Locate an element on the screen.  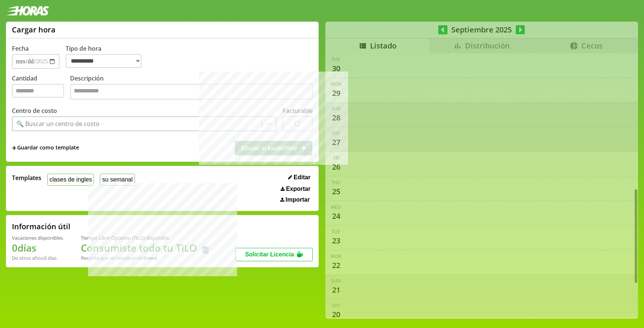
label: Cantidad is located at coordinates (41, 87).